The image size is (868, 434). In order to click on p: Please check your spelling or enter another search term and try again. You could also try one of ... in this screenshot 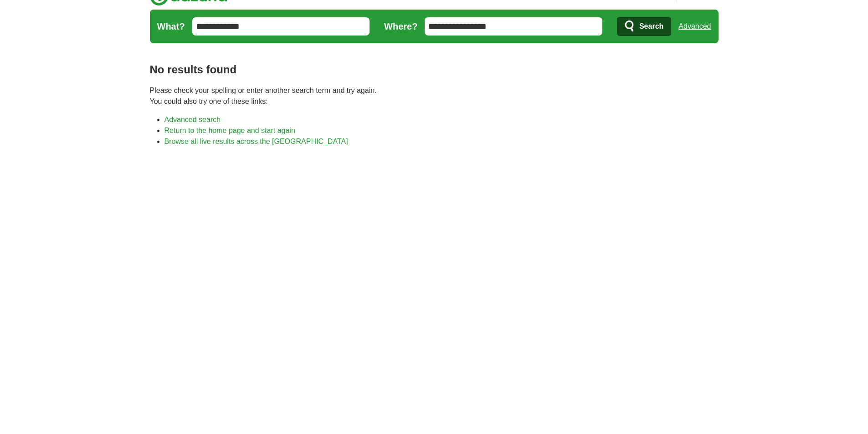, I will do `click(434, 96)`.